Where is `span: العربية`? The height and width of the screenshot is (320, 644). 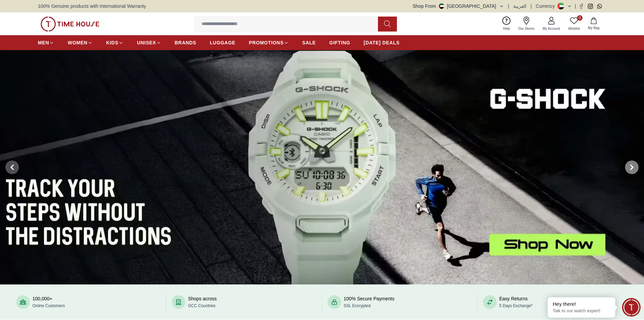 span: العربية is located at coordinates (520, 6).